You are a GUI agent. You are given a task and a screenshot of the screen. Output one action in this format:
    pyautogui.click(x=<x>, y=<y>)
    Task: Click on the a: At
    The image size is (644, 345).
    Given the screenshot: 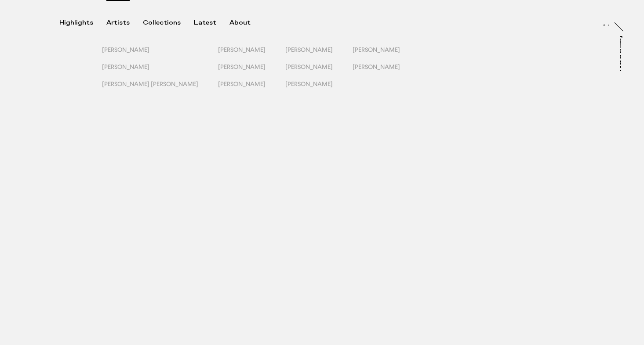 What is the action you would take?
    pyautogui.click(x=606, y=22)
    